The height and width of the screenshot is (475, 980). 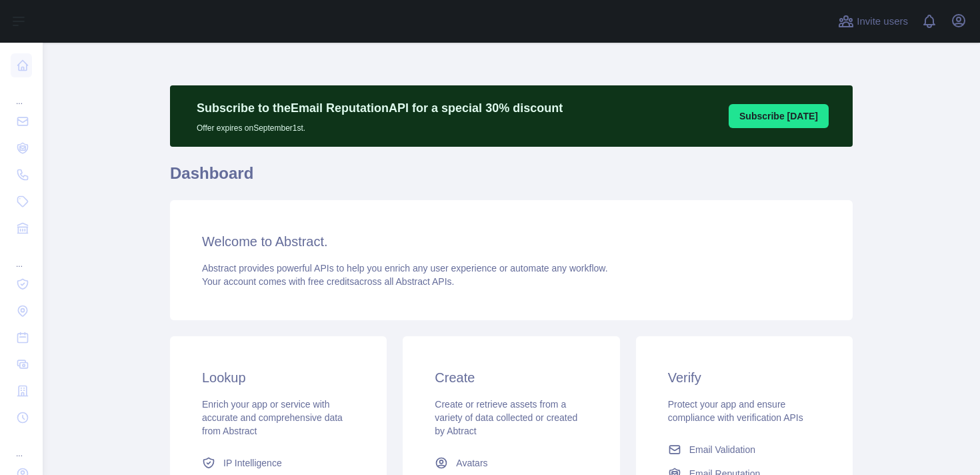 What do you see at coordinates (471, 463) in the screenshot?
I see `span: Avatars` at bounding box center [471, 463].